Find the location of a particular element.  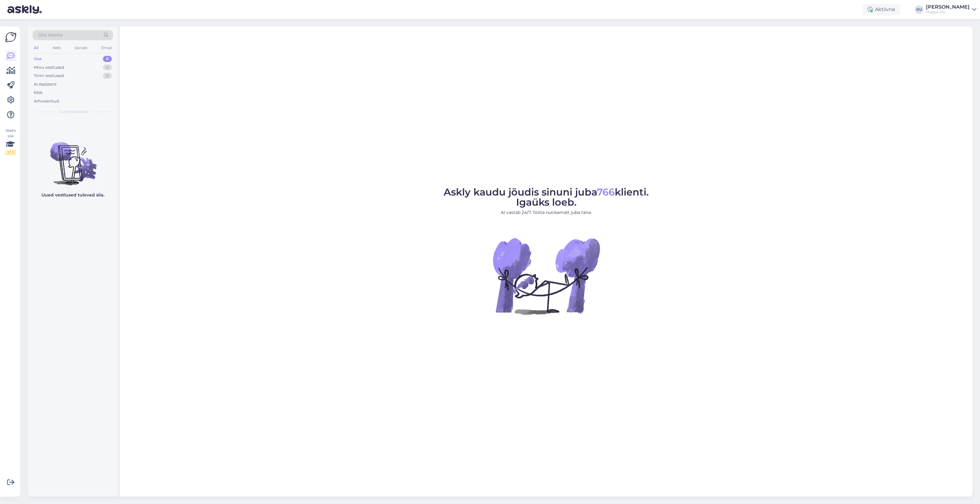

div: Email is located at coordinates (106, 48).